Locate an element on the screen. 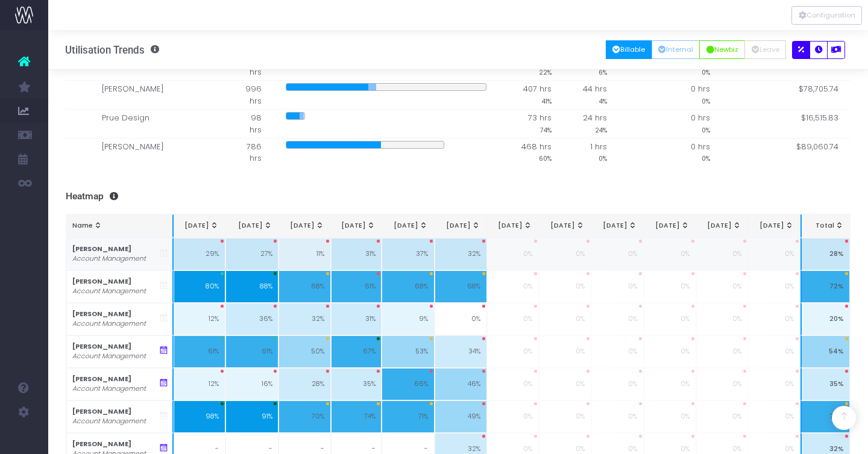 Image resolution: width=868 pixels, height=454 pixels. button: Internal is located at coordinates (676, 49).